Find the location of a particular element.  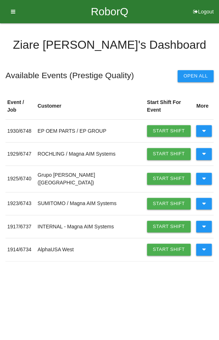

td: 1914 / 6734 is located at coordinates (20, 249).